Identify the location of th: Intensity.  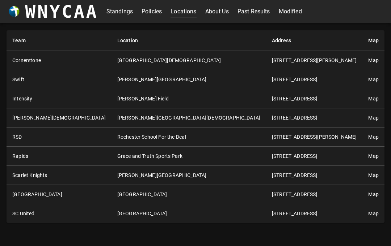
(59, 99).